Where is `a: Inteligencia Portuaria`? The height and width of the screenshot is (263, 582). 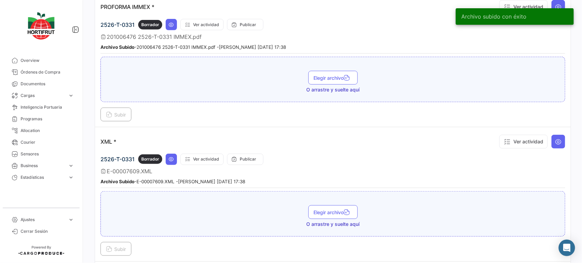
a: Inteligencia Portuaria is located at coordinates (41, 107).